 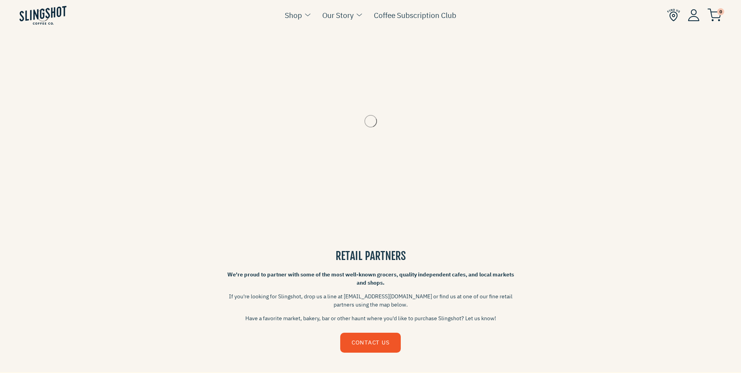 What do you see at coordinates (721, 12) in the screenshot?
I see `span: 0` at bounding box center [721, 12].